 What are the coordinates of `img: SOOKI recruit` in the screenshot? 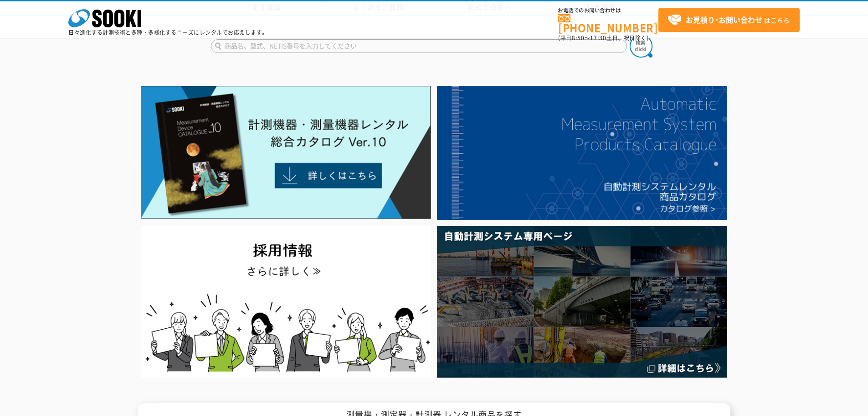 It's located at (286, 301).